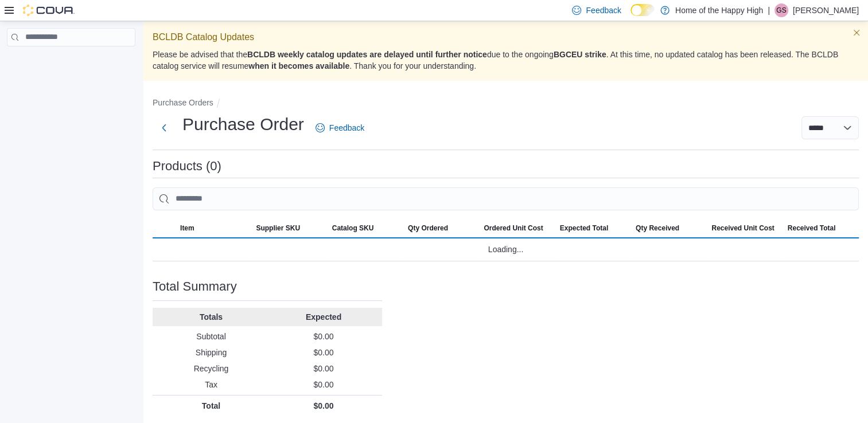 Image resolution: width=868 pixels, height=423 pixels. What do you see at coordinates (781, 10) in the screenshot?
I see `span: GS` at bounding box center [781, 10].